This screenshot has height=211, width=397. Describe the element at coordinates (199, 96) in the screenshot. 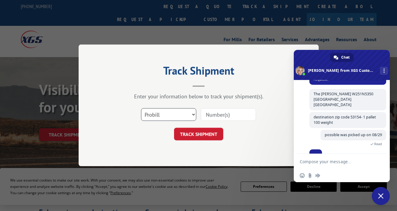

I see `div: Enter your information below to track your shipment(s).` at that location.